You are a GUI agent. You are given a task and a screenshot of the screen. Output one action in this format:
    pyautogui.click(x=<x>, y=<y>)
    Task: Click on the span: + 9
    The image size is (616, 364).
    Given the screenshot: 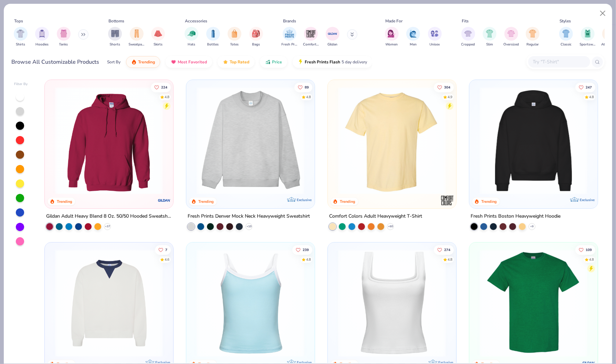 What is the action you would take?
    pyautogui.click(x=532, y=226)
    